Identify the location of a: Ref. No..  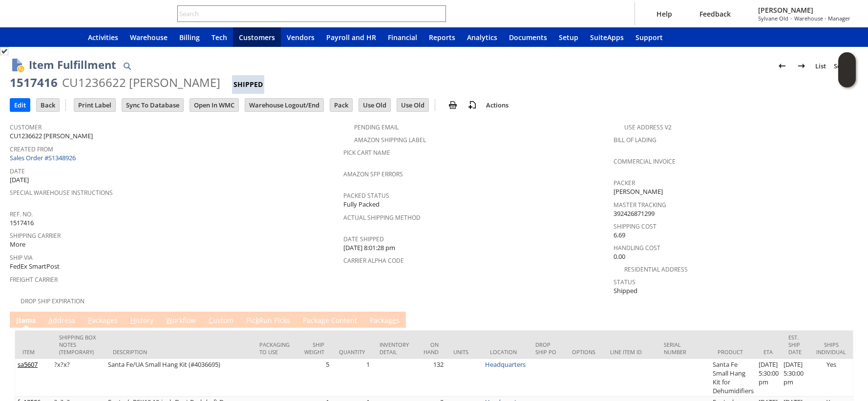
(21, 214).